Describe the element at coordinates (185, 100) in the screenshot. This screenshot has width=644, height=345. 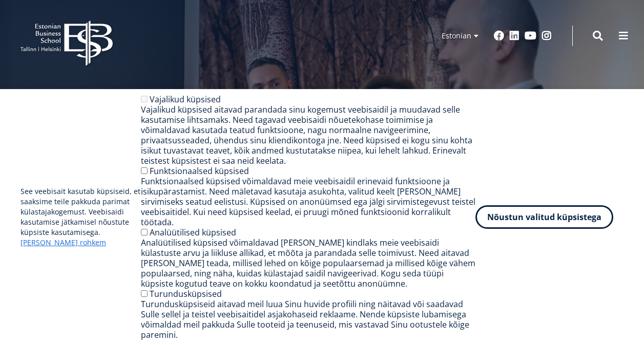
I see `label: Vajalikud küpsised` at that location.